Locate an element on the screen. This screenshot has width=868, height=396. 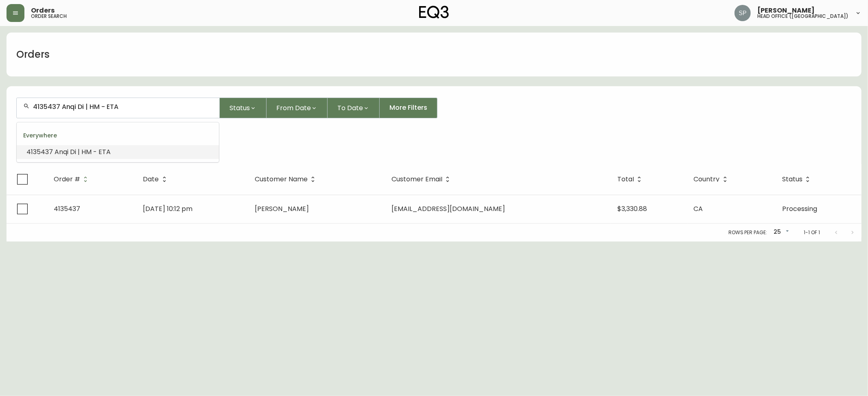
input: Search is located at coordinates (123, 107).